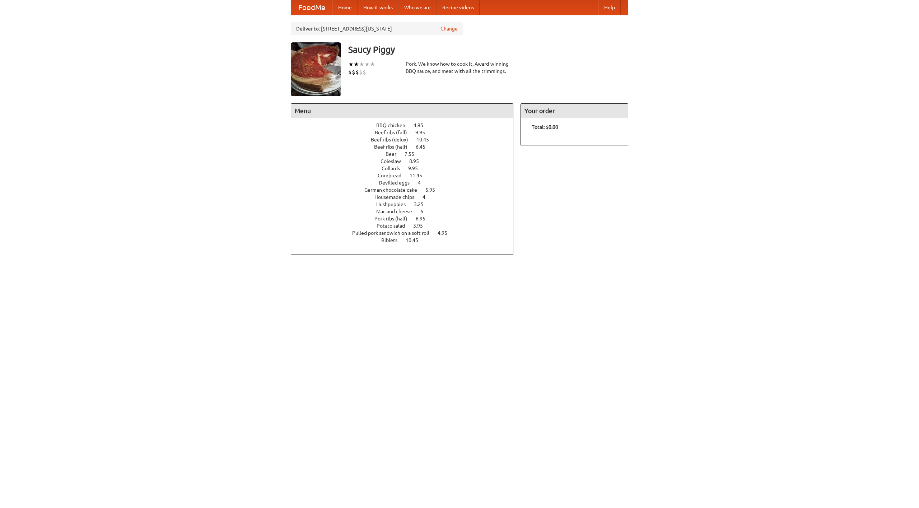 The height and width of the screenshot is (508, 919). I want to click on img: angular.jpg, so click(316, 69).